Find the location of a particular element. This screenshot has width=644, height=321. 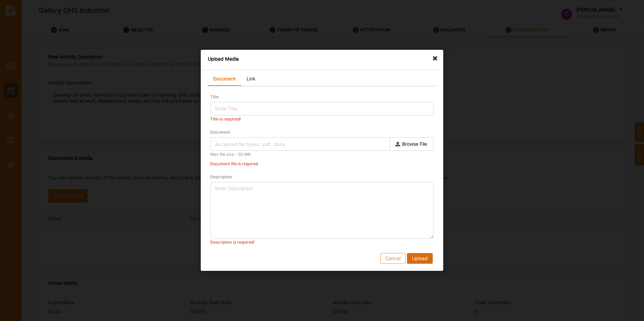

a: Link is located at coordinates (251, 79).